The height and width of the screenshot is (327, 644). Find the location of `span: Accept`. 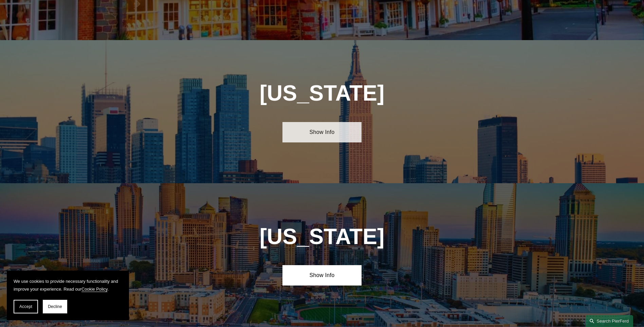

span: Accept is located at coordinates (26, 306).